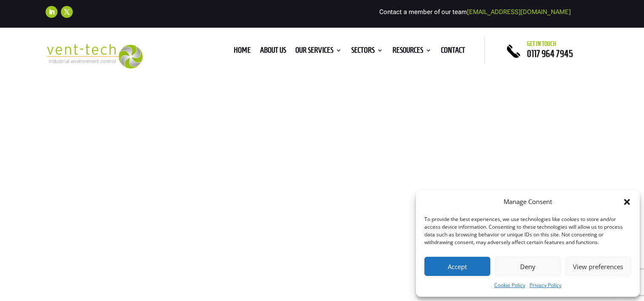 This screenshot has width=644, height=301. I want to click on a: Resources, so click(412, 52).